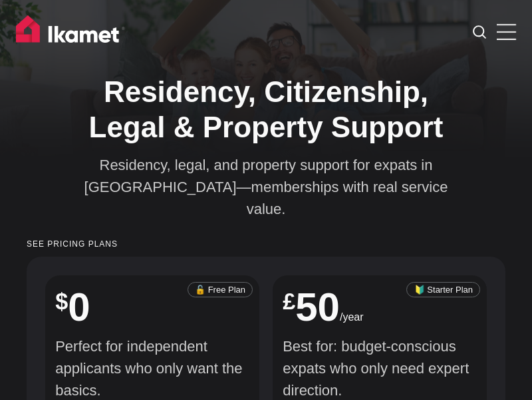 The height and width of the screenshot is (400, 532). What do you see at coordinates (152, 307) in the screenshot?
I see `h2: 0` at bounding box center [152, 307].